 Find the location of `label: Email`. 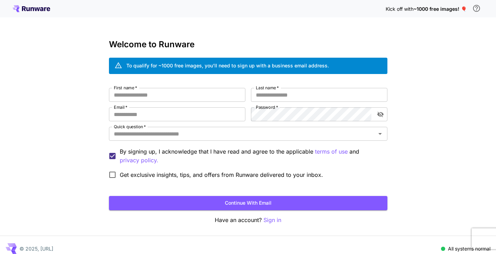

label: Email is located at coordinates (120, 107).